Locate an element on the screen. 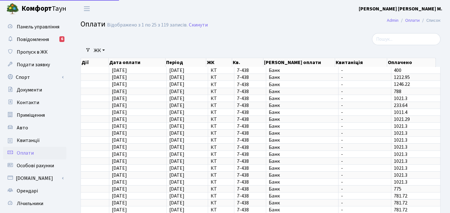 The width and height of the screenshot is (450, 213). span: 781.72 is located at coordinates (400, 196).